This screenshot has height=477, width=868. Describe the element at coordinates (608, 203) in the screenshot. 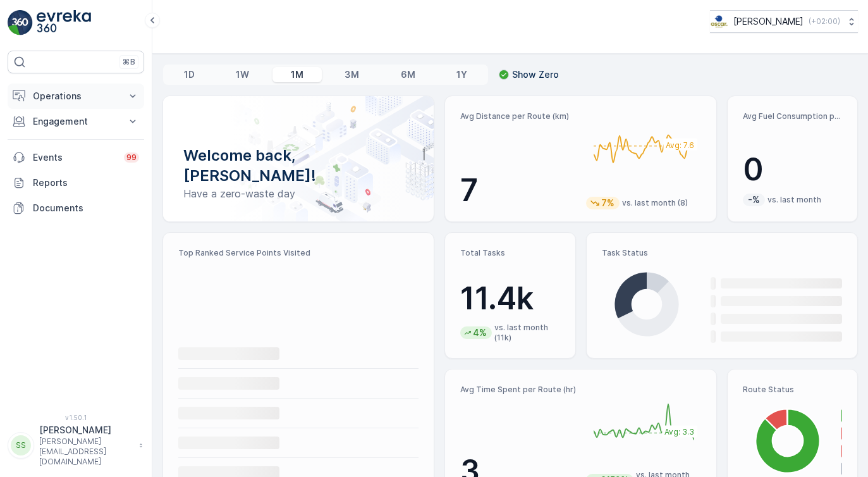

I see `p: 7%` at that location.